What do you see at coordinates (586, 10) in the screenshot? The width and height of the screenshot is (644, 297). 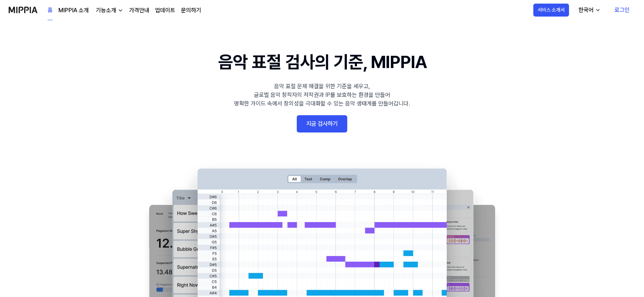 I see `div: 한국어` at bounding box center [586, 10].